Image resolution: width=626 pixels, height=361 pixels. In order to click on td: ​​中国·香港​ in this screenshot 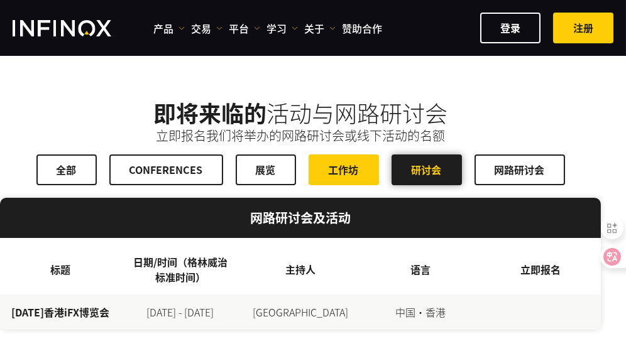, I will do `click(420, 312)`.